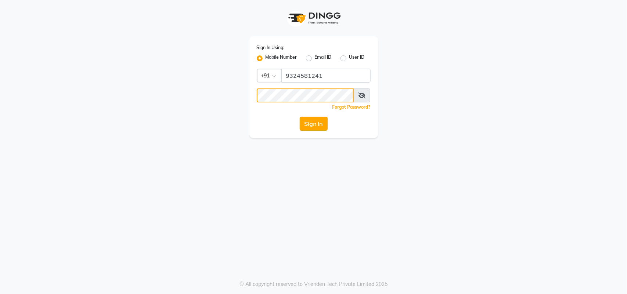 This screenshot has width=627, height=294. I want to click on label: Mobile Number, so click(281, 58).